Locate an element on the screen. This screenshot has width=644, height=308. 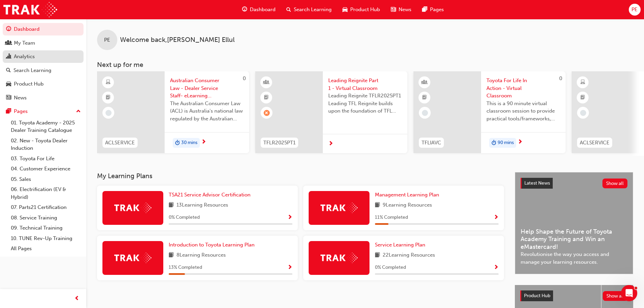
a: 02. New - Toyota Dealer Induction is located at coordinates (46, 145).